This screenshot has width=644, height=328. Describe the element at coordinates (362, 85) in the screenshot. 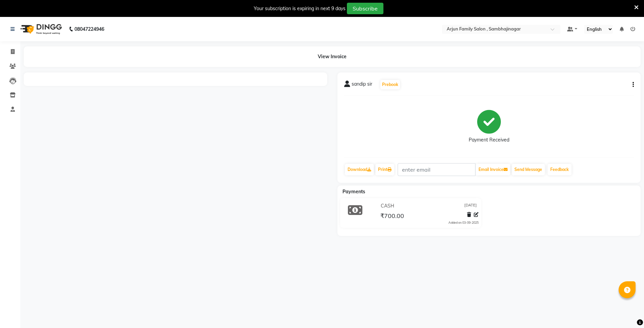

I see `span: sandip sir` at that location.